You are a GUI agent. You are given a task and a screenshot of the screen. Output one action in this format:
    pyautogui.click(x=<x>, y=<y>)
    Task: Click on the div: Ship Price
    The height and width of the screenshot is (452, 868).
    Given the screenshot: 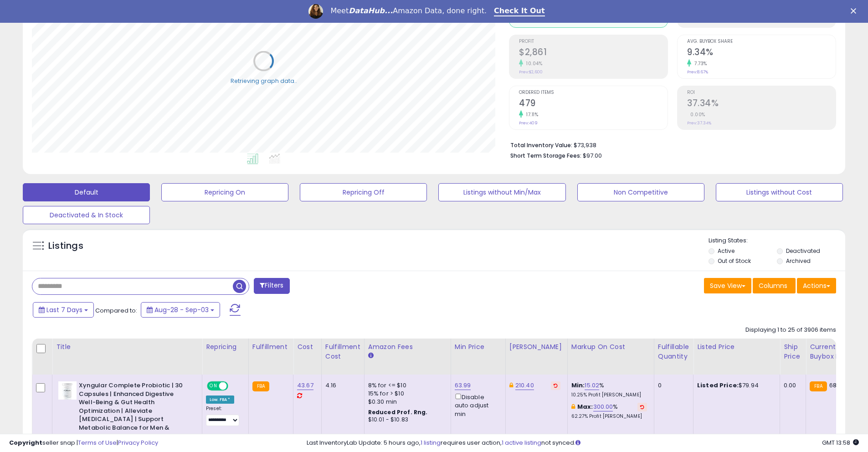 What is the action you would take?
    pyautogui.click(x=793, y=351)
    